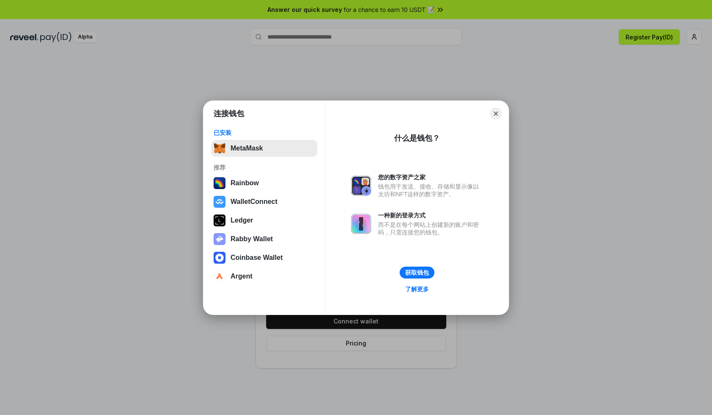 The image size is (712, 415). I want to click on div: 获取钱包, so click(417, 273).